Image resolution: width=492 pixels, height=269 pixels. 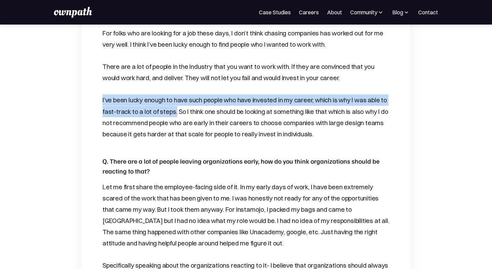 What do you see at coordinates (428, 12) in the screenshot?
I see `a: Contact` at bounding box center [428, 12].